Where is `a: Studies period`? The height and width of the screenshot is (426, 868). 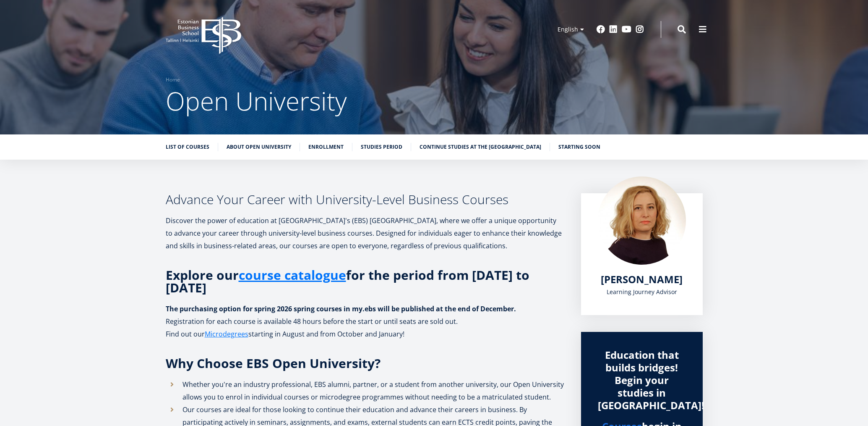 a: Studies period is located at coordinates (382, 147).